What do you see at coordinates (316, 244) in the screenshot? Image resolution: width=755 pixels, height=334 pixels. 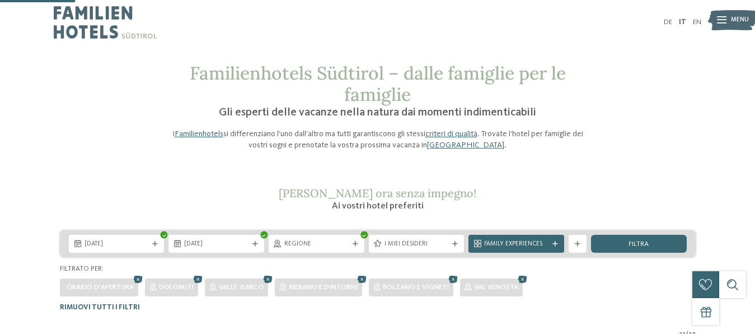 I see `span: Regione` at bounding box center [316, 244].